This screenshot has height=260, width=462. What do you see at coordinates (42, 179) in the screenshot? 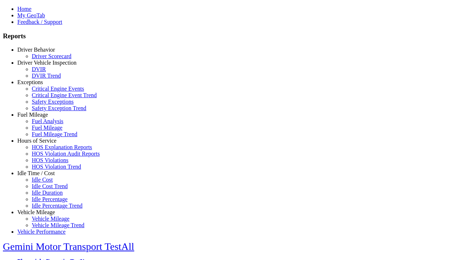
I see `a: Idle Cost` at bounding box center [42, 179].